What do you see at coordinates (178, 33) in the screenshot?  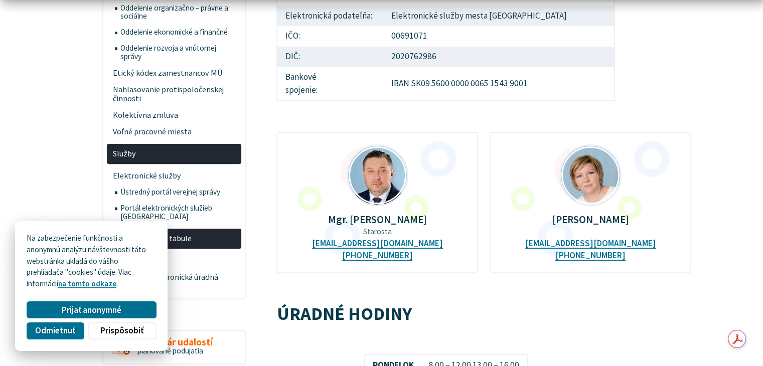 I see `a: Oddelenie ekonomické a finančné` at bounding box center [178, 33].